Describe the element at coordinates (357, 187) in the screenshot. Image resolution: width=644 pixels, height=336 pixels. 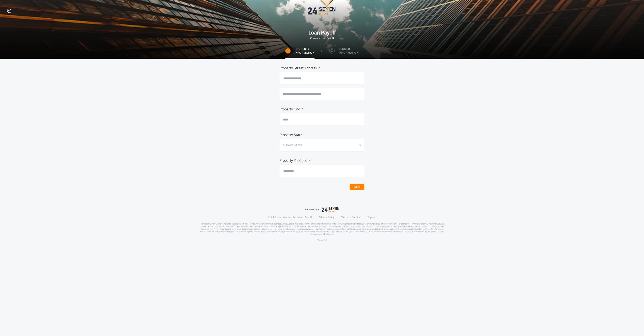
I see `button: Next` at that location.